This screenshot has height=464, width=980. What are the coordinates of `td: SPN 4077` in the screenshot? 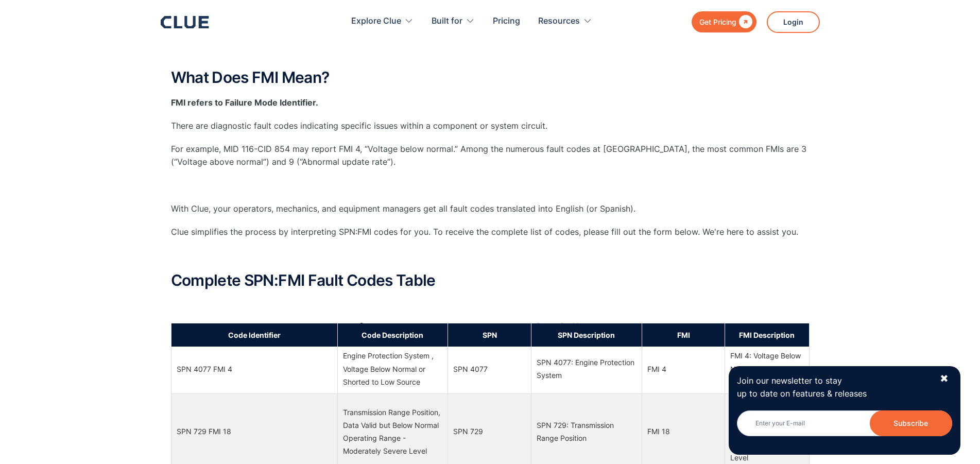 It's located at (490, 369).